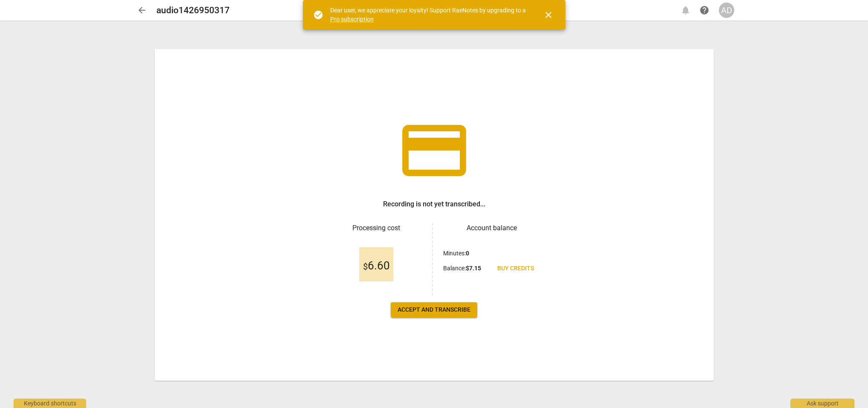  What do you see at coordinates (434, 204) in the screenshot?
I see `h3: Recording is not yet transcribed...` at bounding box center [434, 204].